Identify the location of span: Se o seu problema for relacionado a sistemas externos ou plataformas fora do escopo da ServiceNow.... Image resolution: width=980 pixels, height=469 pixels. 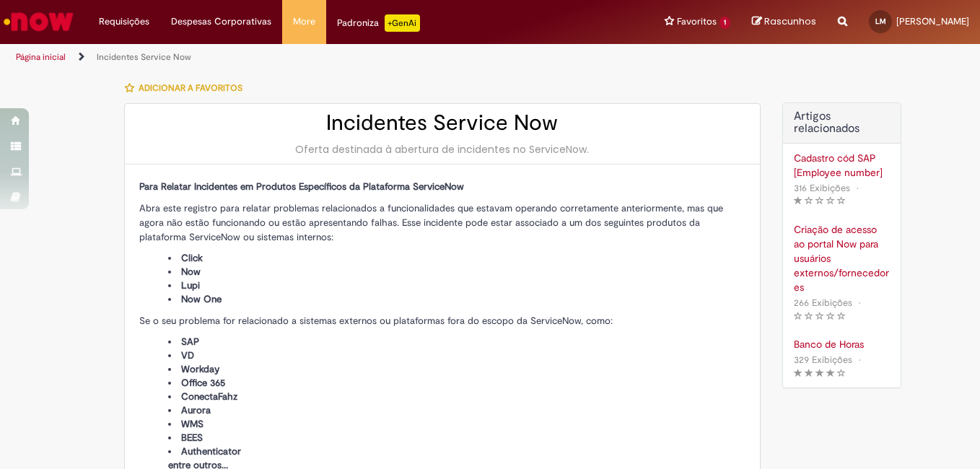
(376, 321).